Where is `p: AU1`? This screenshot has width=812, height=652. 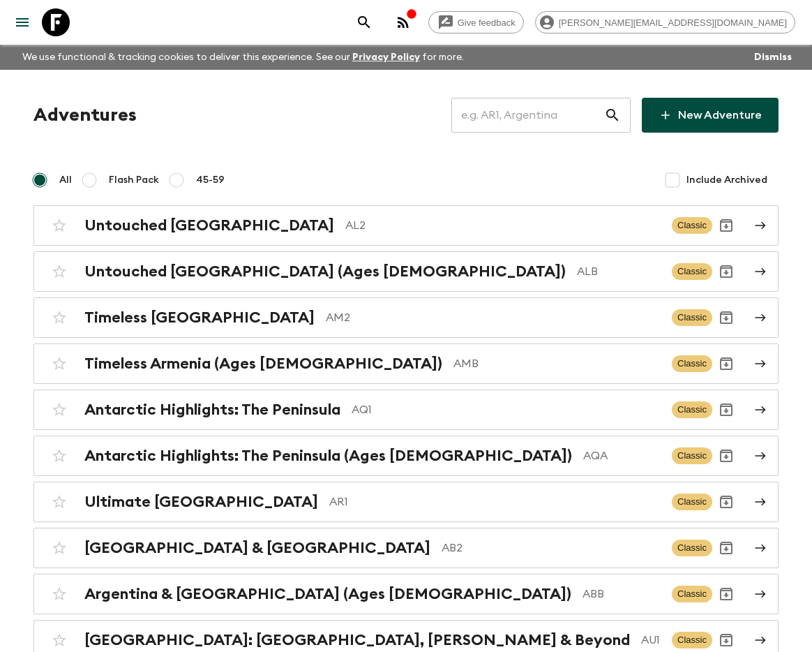
p: AU1 is located at coordinates (651, 640).